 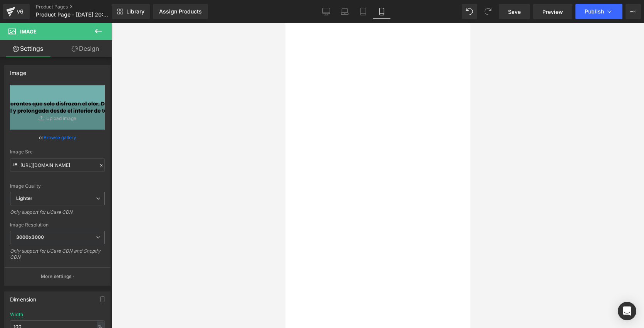 I want to click on p: More settings, so click(x=56, y=277).